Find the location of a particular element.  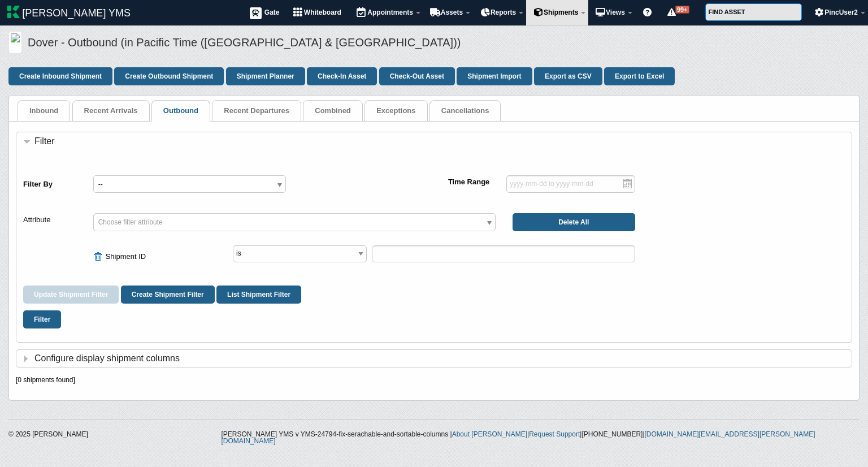

span: Shipments is located at coordinates (560, 13).